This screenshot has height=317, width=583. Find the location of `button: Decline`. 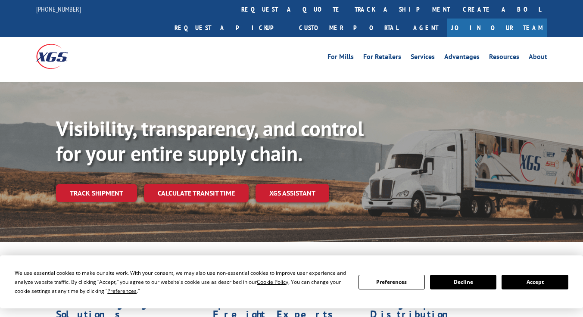

button: Decline is located at coordinates (463, 282).